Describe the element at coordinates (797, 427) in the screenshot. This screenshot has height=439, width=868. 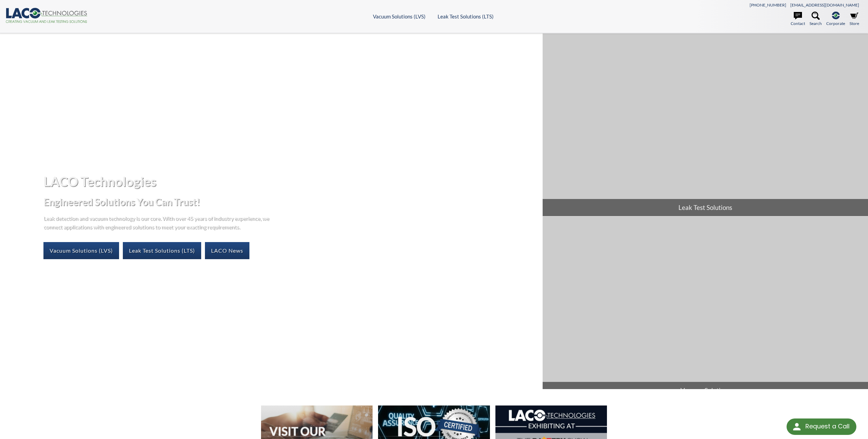
I see `img: round button` at that location.